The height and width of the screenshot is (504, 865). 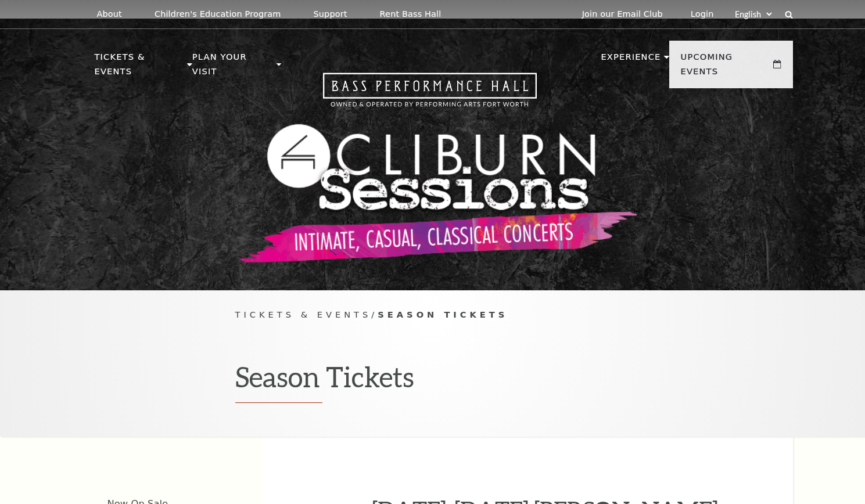 I want to click on span: Season Tickets, so click(x=442, y=314).